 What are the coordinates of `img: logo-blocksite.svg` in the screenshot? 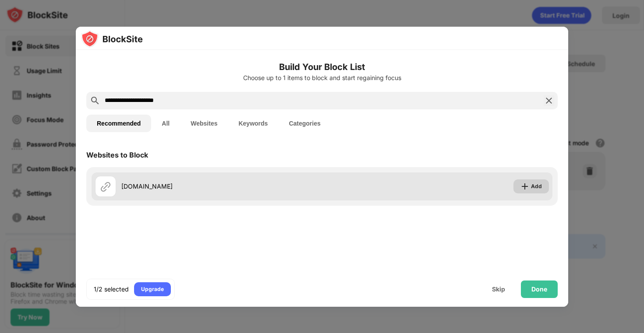 It's located at (112, 39).